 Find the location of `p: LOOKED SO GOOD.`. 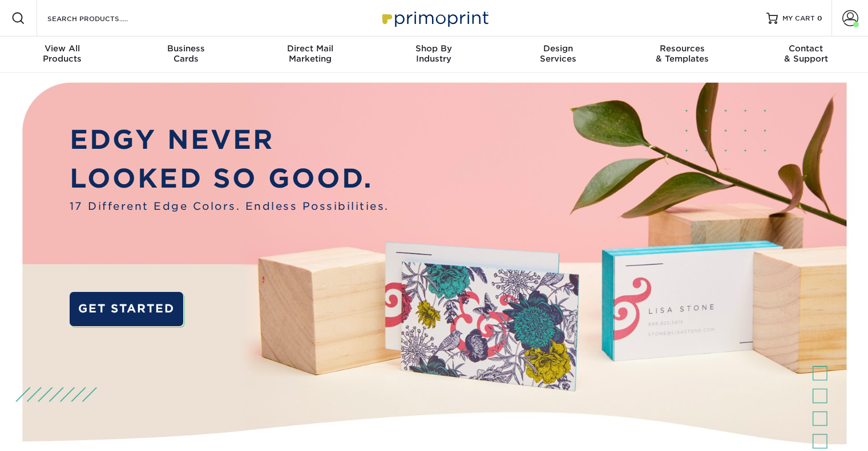

p: LOOKED SO GOOD. is located at coordinates (230, 179).